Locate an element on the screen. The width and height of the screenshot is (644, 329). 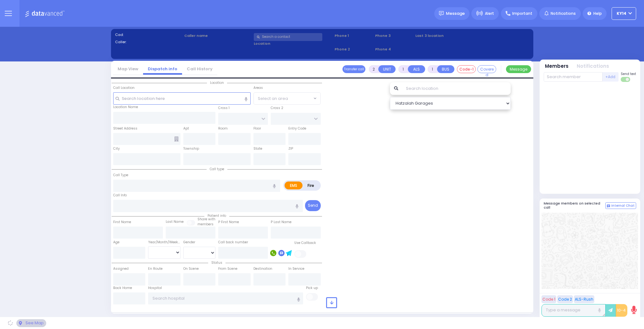
span: Alert is located at coordinates (489, 13).